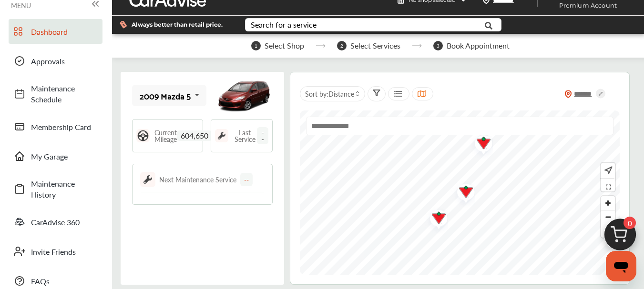 Image resolution: width=644 pixels, height=289 pixels. I want to click on a: CarAdvise 360, so click(55, 222).